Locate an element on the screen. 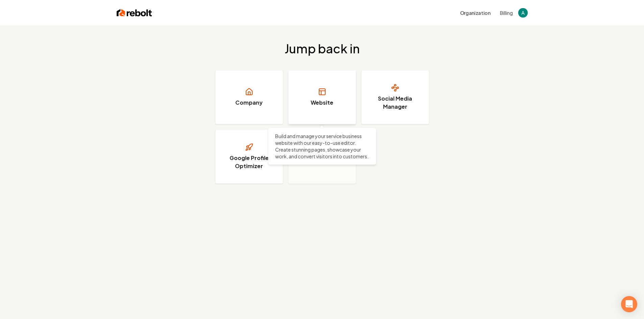 The height and width of the screenshot is (319, 644). p: Build and manage your service business website with our easy-to-use editor. Create stunning pages... is located at coordinates (322, 147).